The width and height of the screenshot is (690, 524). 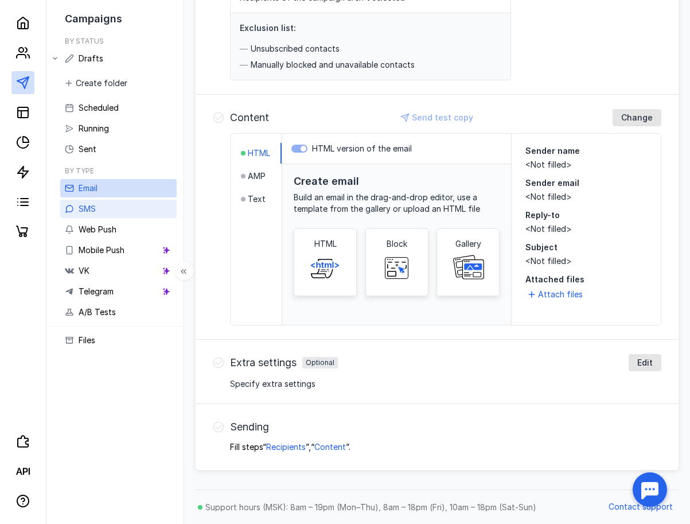 I want to click on span: Files, so click(x=87, y=339).